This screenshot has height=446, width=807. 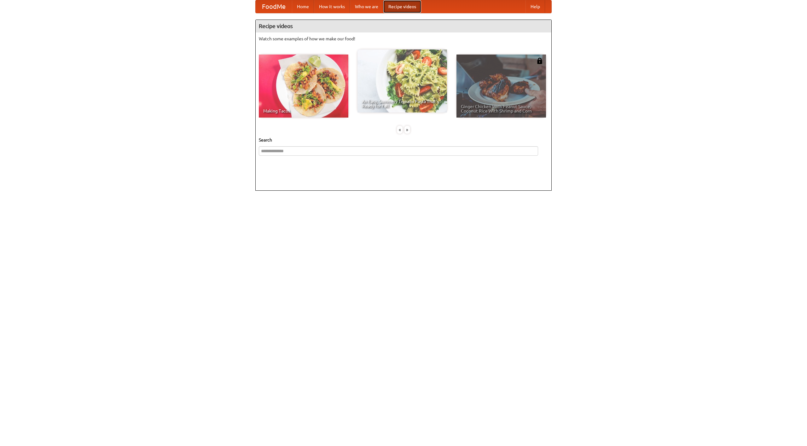 What do you see at coordinates (332, 7) in the screenshot?
I see `a: How it works` at bounding box center [332, 7].